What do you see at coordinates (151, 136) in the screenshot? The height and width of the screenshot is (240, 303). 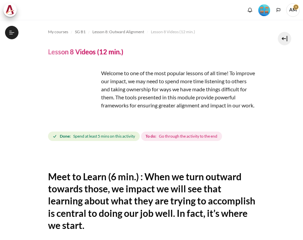 I see `strong: To do:` at bounding box center [151, 136].